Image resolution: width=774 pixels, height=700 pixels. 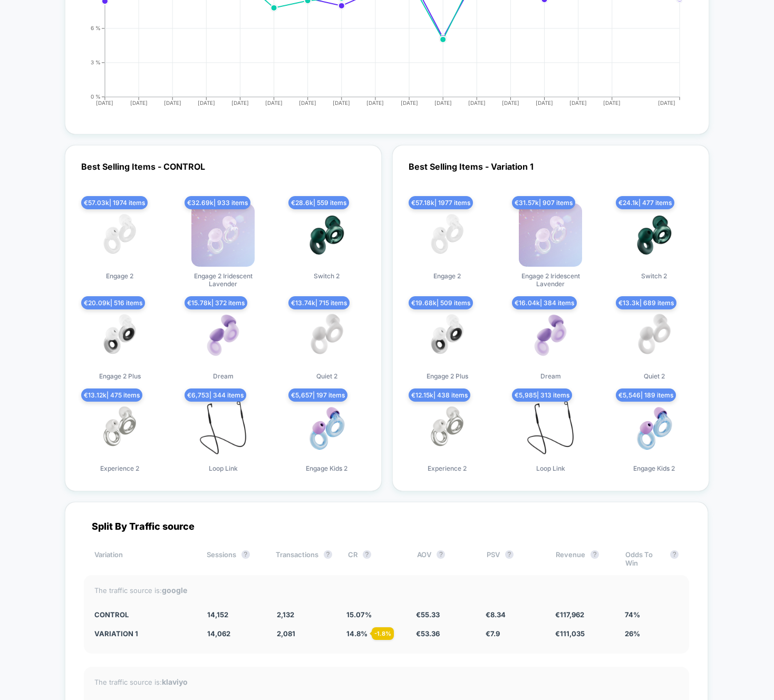 I want to click on div: CR, so click(x=374, y=559).